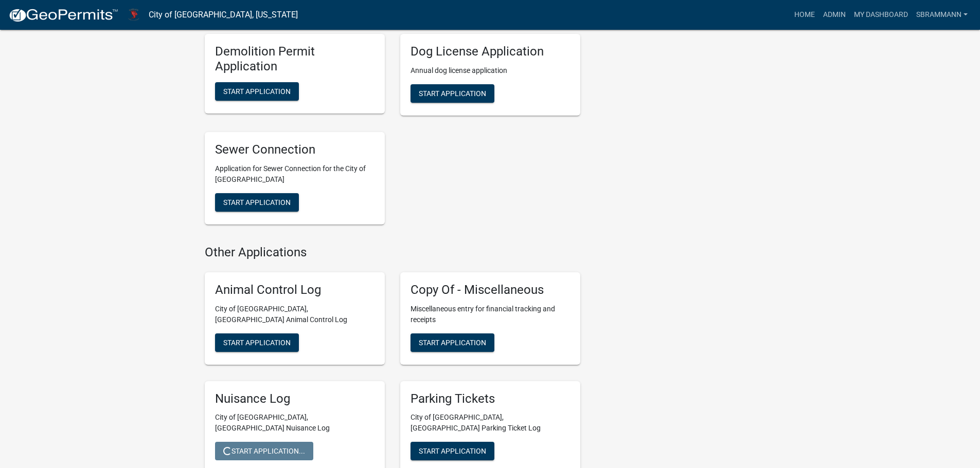  I want to click on a: My Dashboard, so click(881, 15).